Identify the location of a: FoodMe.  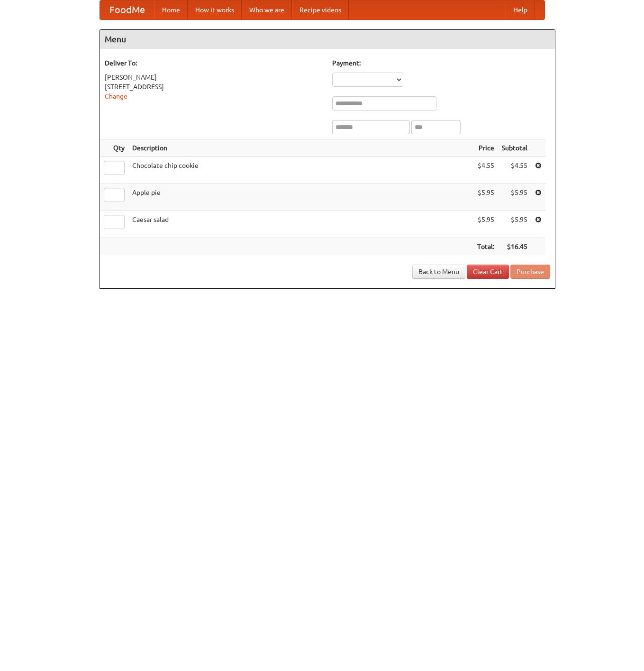
(127, 10).